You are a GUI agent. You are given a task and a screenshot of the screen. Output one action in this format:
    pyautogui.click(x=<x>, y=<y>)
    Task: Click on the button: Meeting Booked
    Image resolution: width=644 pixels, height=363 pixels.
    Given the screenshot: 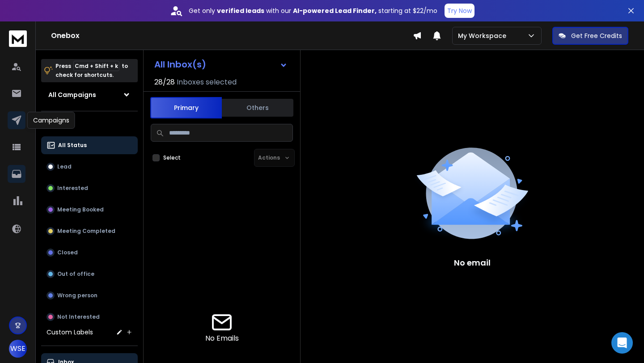 What is the action you would take?
    pyautogui.click(x=90, y=210)
    